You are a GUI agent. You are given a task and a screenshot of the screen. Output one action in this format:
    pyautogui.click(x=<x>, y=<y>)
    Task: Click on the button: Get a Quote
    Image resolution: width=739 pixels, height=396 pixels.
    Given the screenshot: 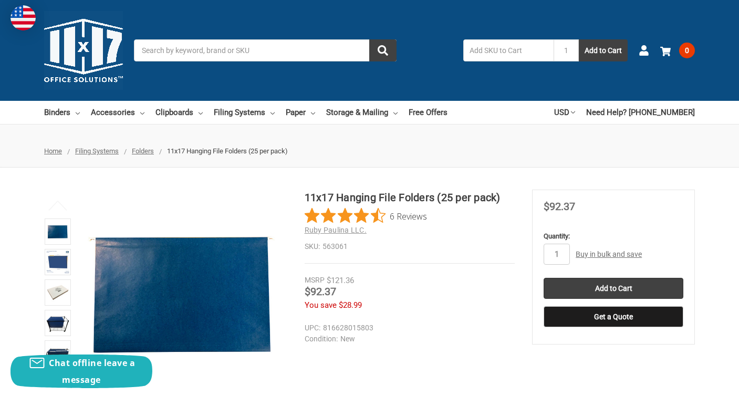 What is the action you would take?
    pyautogui.click(x=614, y=317)
    